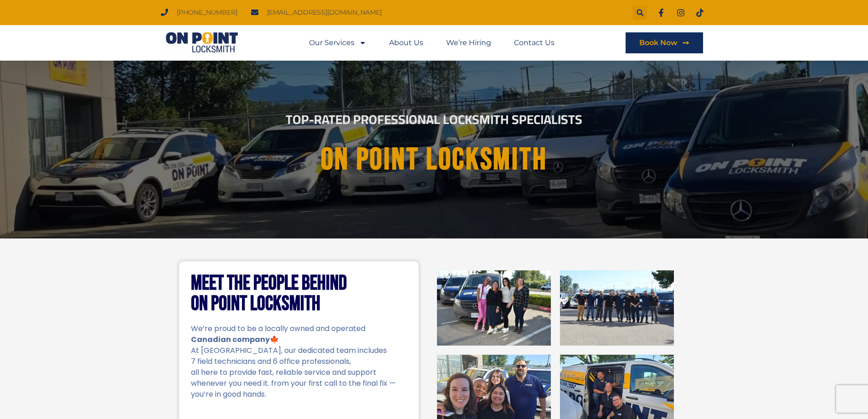 The height and width of the screenshot is (419, 868). What do you see at coordinates (230, 339) in the screenshot?
I see `strong: Canadian company` at bounding box center [230, 339].